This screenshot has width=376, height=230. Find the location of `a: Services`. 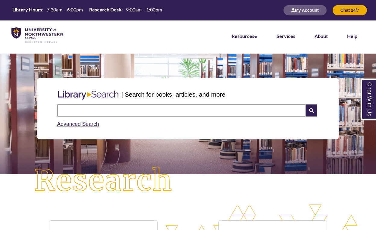

a: Services is located at coordinates (286, 36).